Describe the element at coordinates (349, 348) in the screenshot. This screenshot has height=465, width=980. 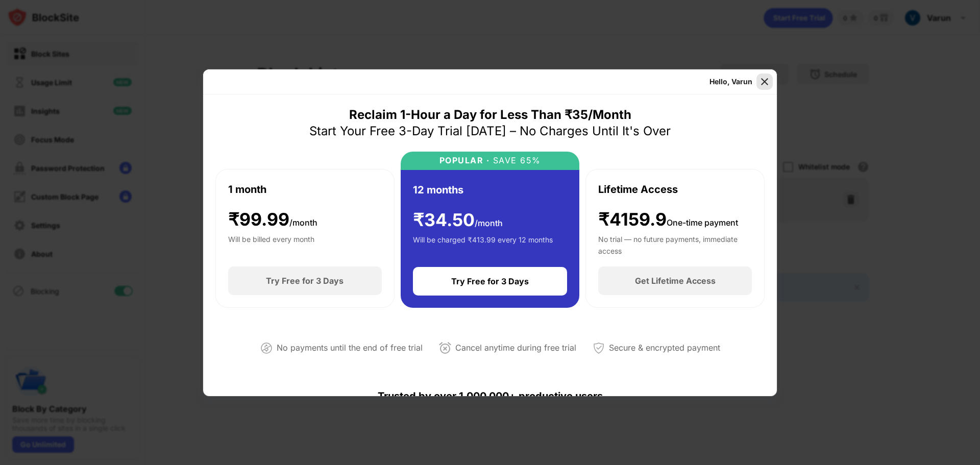
I see `div: No payments until the end of free trial` at that location.